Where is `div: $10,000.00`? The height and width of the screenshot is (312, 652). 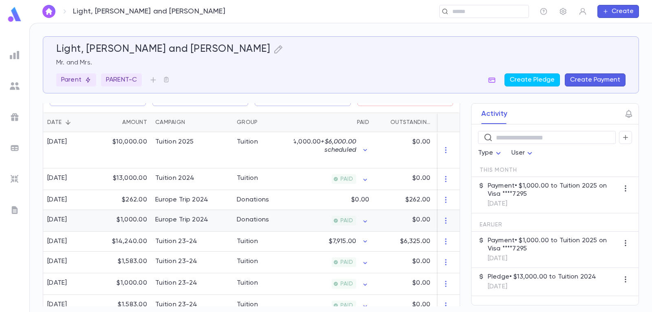
div: $10,000.00 is located at coordinates (125, 150).